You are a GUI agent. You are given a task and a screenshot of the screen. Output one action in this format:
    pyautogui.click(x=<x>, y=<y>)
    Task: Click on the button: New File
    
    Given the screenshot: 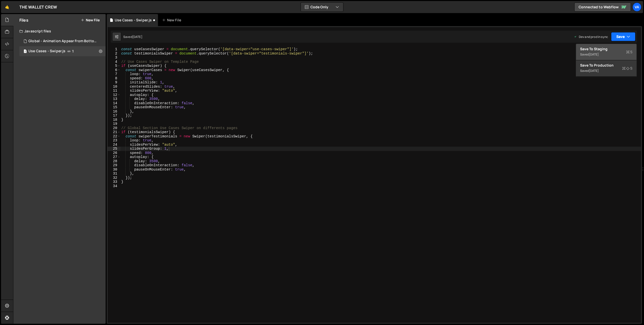 What is the action you would take?
    pyautogui.click(x=90, y=20)
    